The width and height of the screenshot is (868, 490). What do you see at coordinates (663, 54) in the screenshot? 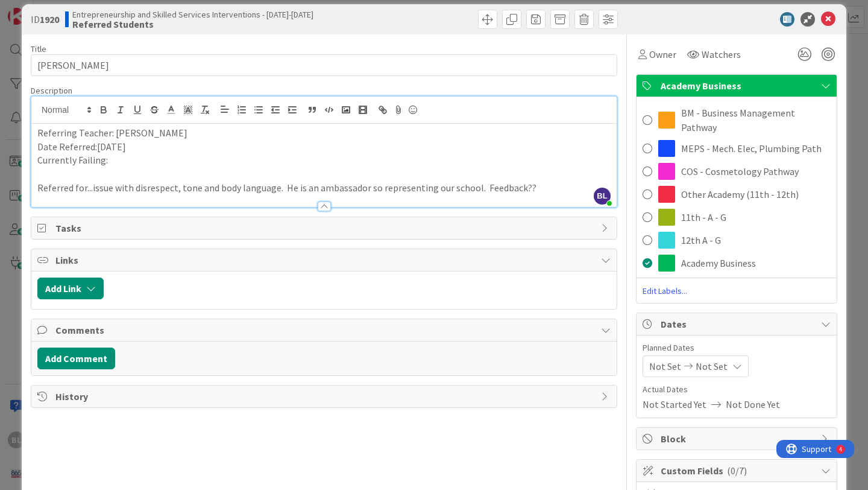
I see `span: Owner` at bounding box center [663, 54].